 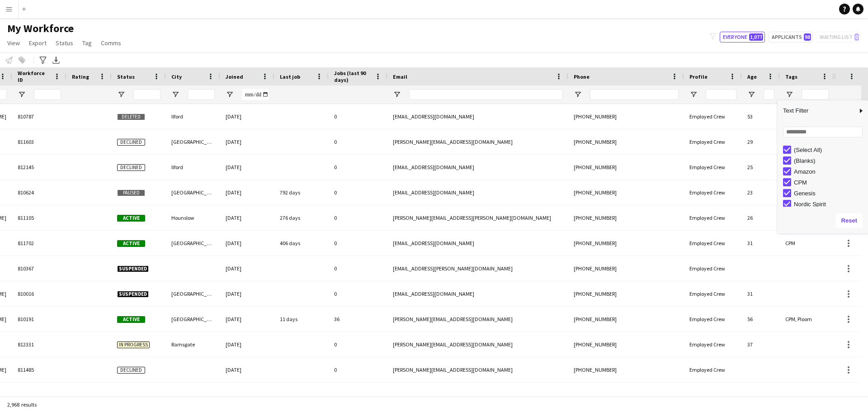 I want to click on span: Phone, so click(x=581, y=76).